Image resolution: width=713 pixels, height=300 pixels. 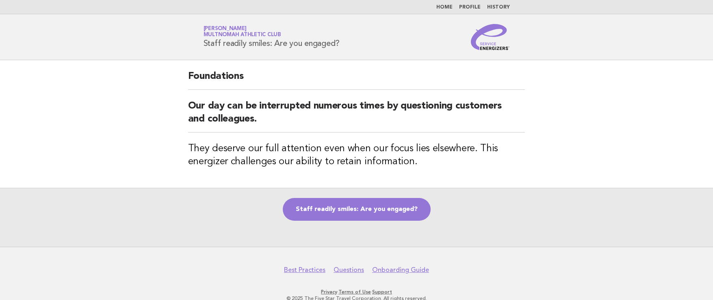 I want to click on a: History, so click(x=498, y=7).